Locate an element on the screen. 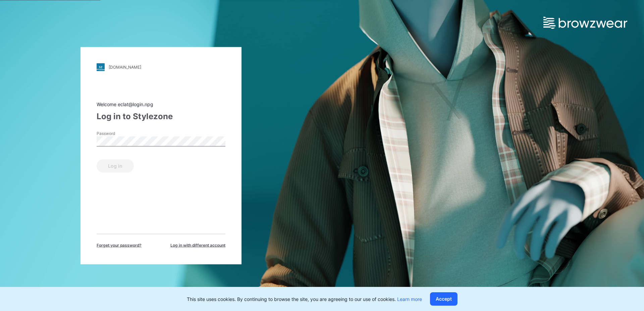 The width and height of the screenshot is (644, 311). p: This site uses cookies. By continuing to browse the site, you are agreeing to our use of cookies. is located at coordinates (304, 299).